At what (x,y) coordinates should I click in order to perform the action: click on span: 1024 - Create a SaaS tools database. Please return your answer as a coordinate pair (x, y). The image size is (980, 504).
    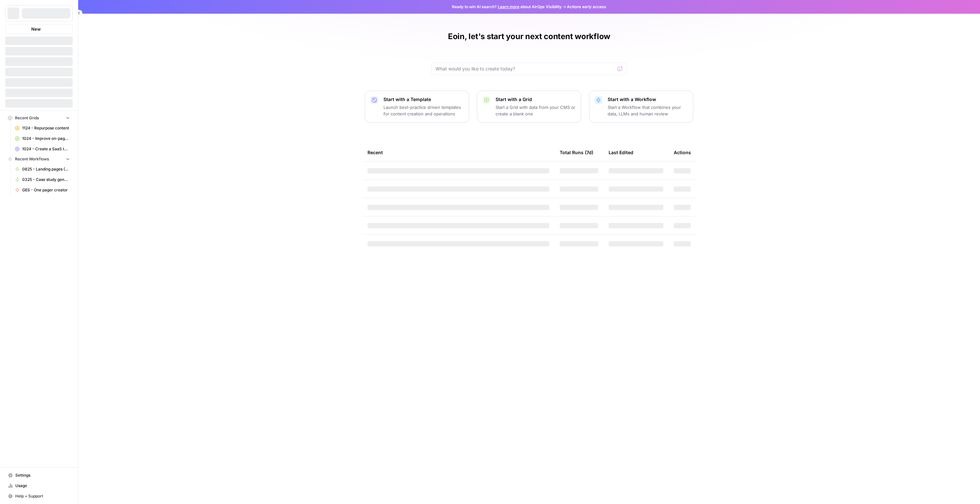
    Looking at the image, I should click on (46, 149).